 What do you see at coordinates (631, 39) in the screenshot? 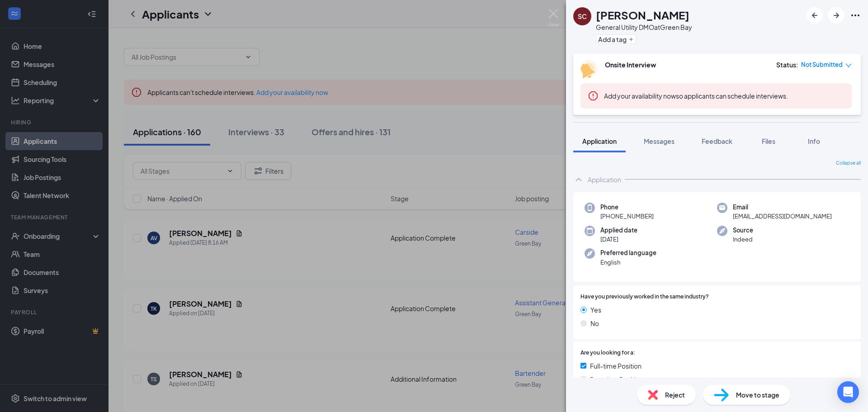
I see `svg: Plus` at bounding box center [631, 39].